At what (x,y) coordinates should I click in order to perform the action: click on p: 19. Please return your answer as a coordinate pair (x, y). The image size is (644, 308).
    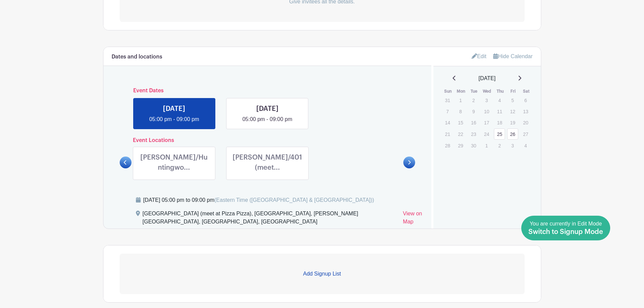
    Looking at the image, I should click on (512, 122).